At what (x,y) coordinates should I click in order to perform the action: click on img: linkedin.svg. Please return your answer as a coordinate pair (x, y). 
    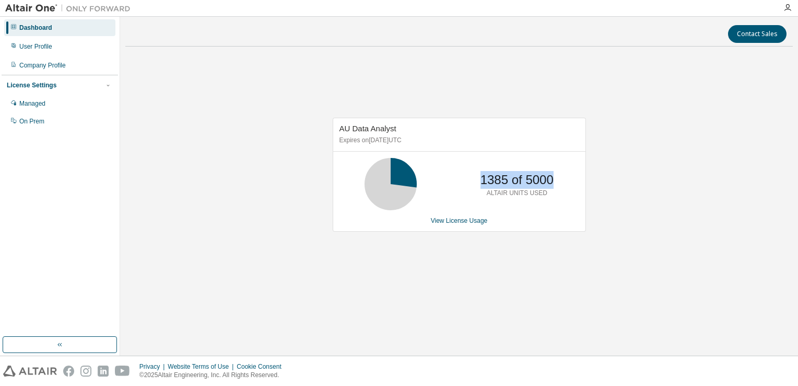
    Looking at the image, I should click on (103, 370).